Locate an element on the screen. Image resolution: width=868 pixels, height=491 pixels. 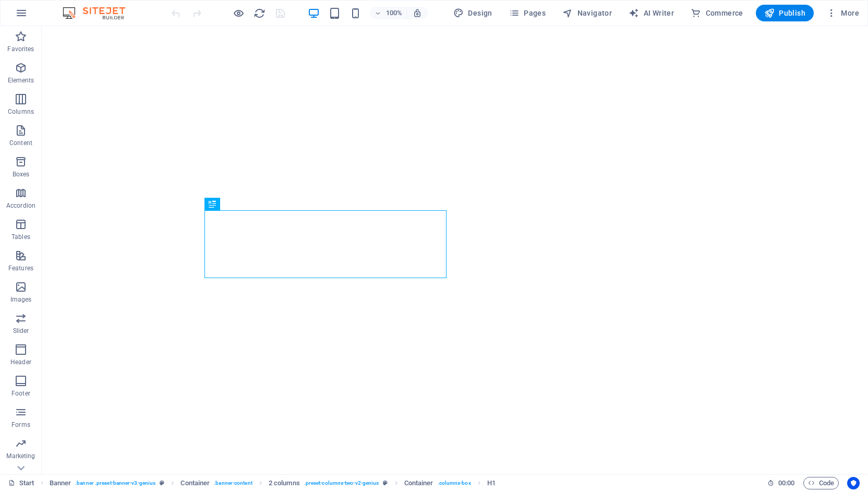
span: Publish is located at coordinates (785, 13).